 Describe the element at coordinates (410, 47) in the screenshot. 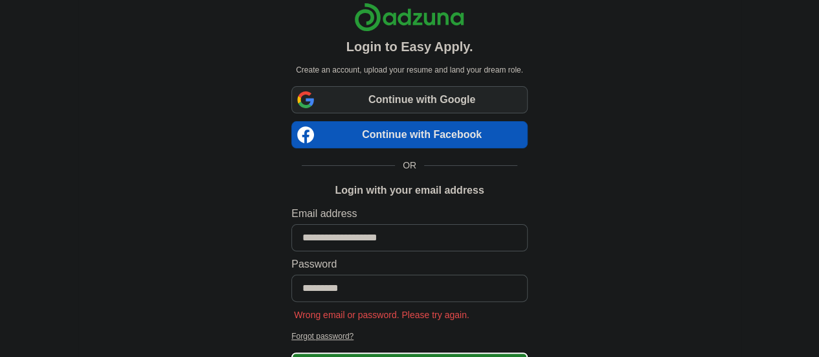

I see `h1: Login to Easy Apply.` at that location.